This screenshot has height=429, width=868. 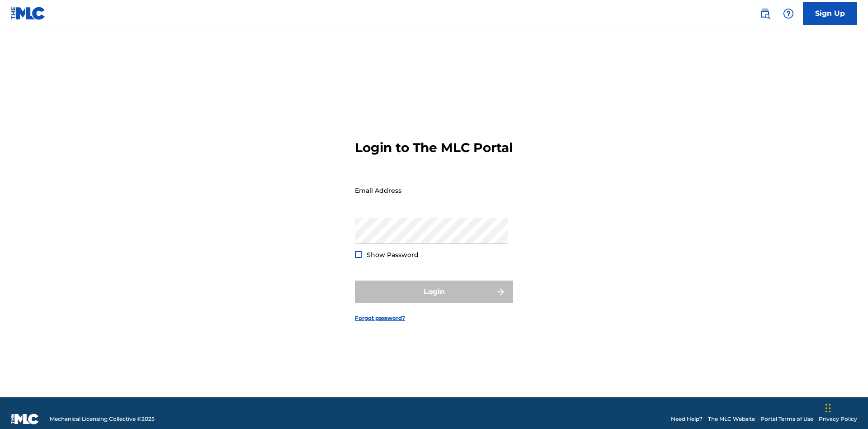 What do you see at coordinates (829, 408) in the screenshot?
I see `div: Drag` at bounding box center [829, 408].